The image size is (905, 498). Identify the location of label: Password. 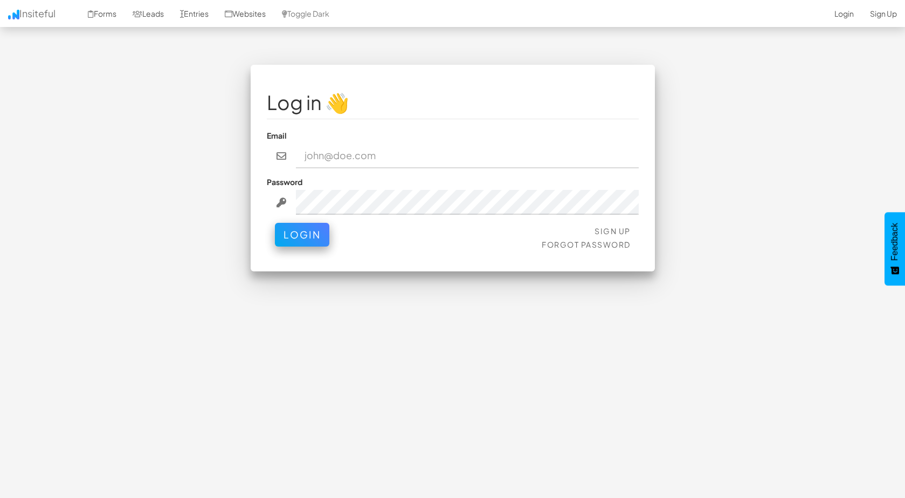
(285, 182).